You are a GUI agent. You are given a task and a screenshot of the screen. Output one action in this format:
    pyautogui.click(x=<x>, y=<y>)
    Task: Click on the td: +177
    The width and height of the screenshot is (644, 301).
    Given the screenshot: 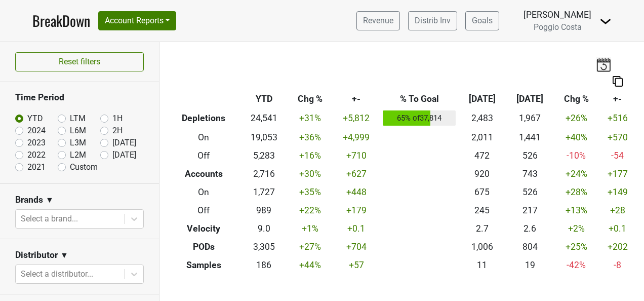 What is the action you would take?
    pyautogui.click(x=617, y=174)
    